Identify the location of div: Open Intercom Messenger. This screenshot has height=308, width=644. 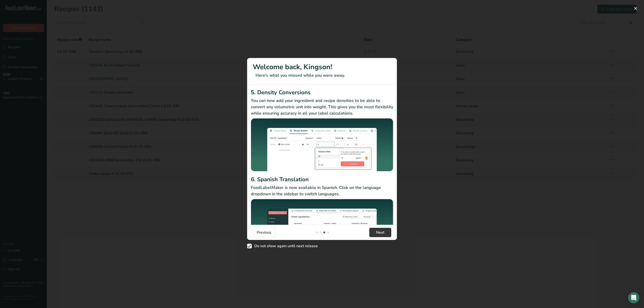
(634, 297).